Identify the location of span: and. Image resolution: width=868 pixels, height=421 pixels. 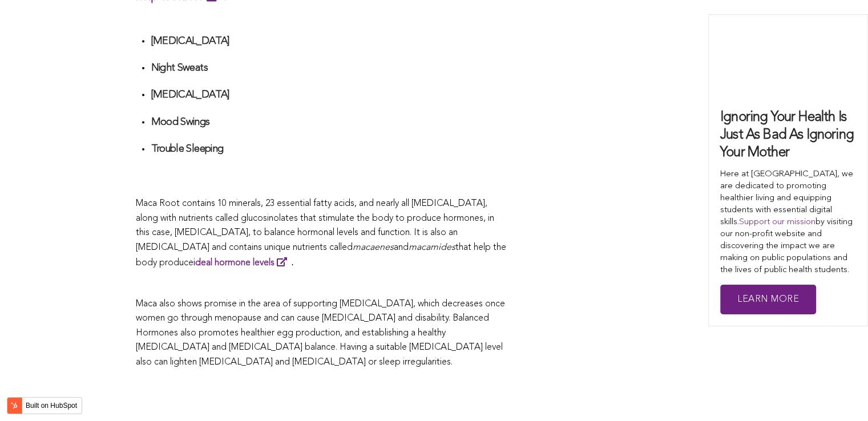
(401, 248).